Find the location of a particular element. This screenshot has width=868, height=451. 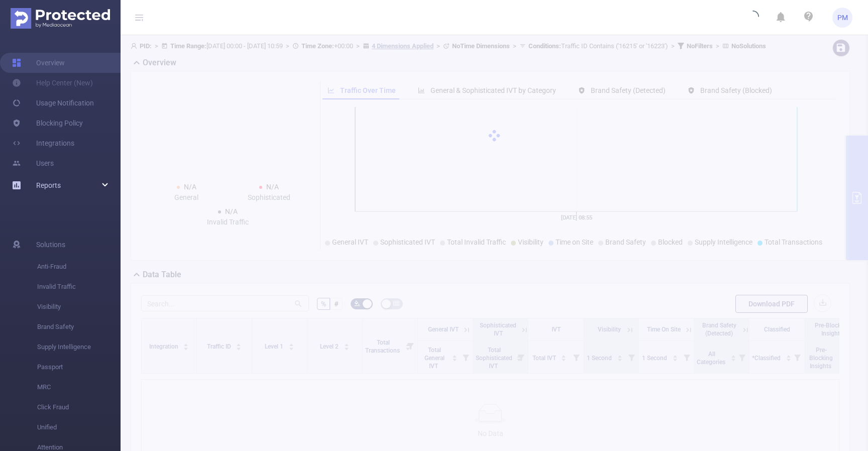

span: Reports is located at coordinates (48, 185).